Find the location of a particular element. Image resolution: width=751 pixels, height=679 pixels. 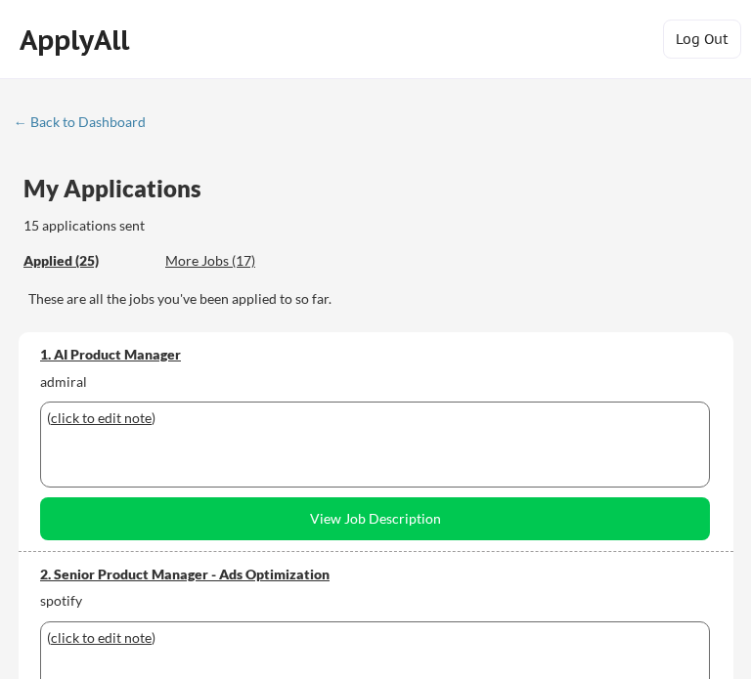

div: 2. Senior Product Manager - Ads Optimization is located at coordinates (374, 575).